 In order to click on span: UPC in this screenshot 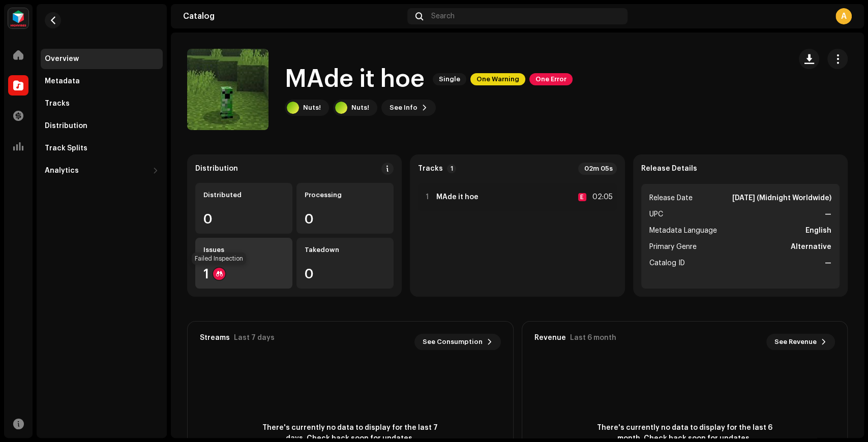, I will do `click(656, 214)`.